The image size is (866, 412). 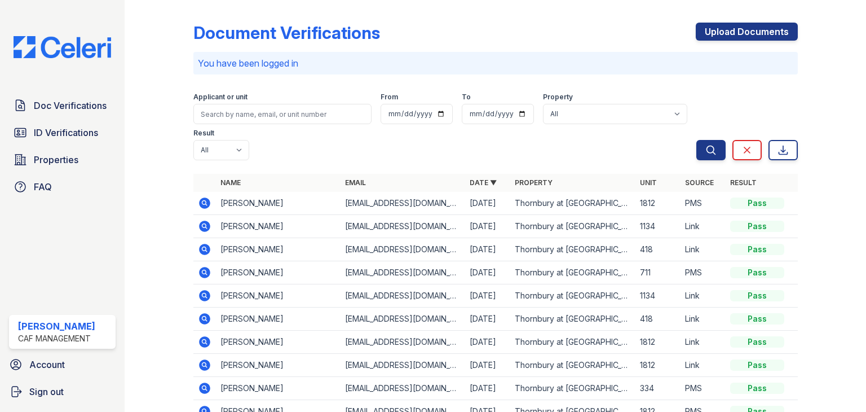 What do you see at coordinates (62, 364) in the screenshot?
I see `a: Account` at bounding box center [62, 364].